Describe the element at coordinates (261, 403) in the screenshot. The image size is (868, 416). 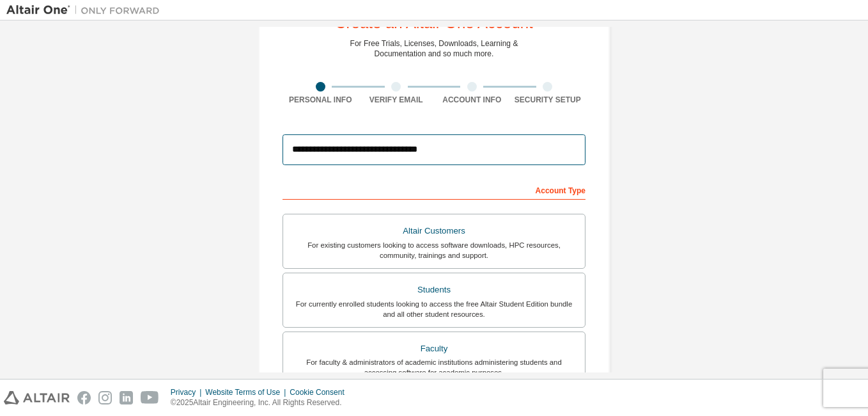
I see `p: © 2025 Altair Engineering, Inc. All Rights Reserved.` at that location.